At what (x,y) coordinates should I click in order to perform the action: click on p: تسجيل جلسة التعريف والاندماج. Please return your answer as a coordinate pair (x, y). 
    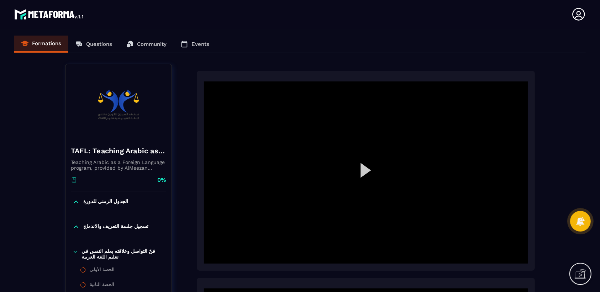
    Looking at the image, I should click on (116, 227).